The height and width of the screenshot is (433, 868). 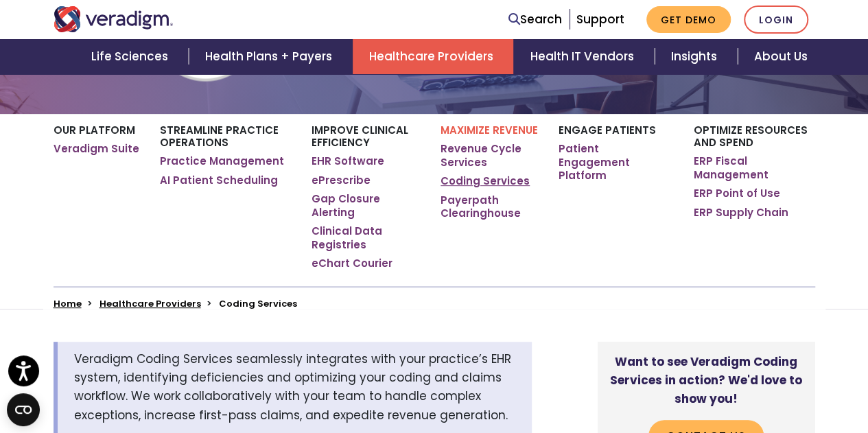 I want to click on a: Veradigm Suite, so click(x=96, y=149).